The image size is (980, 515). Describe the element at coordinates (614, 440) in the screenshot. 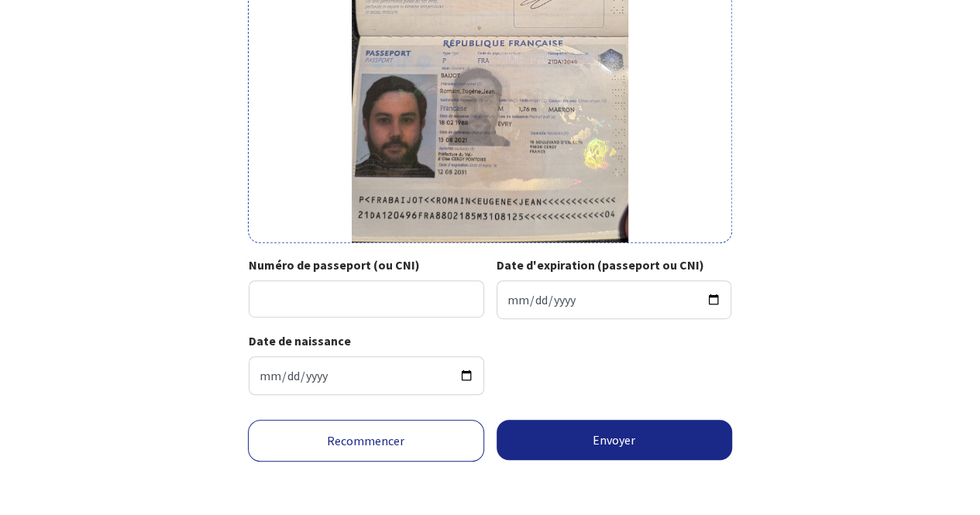

I see `button: Envoyer` at that location.